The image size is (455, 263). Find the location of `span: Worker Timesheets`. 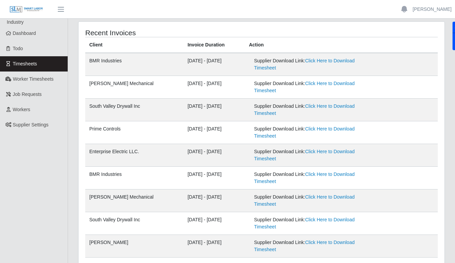

span: Worker Timesheets is located at coordinates (33, 79).